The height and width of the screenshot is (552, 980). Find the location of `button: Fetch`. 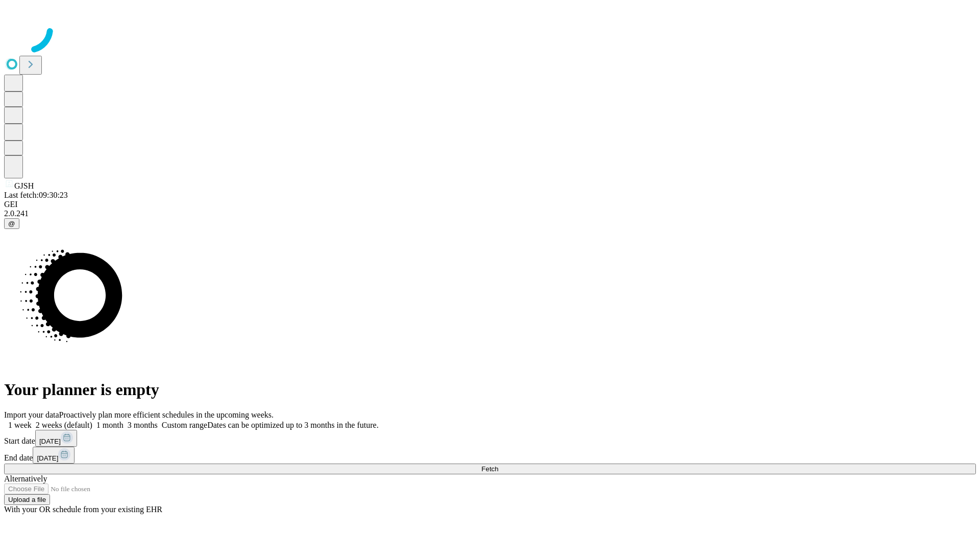

button: Fetch is located at coordinates (490, 468).